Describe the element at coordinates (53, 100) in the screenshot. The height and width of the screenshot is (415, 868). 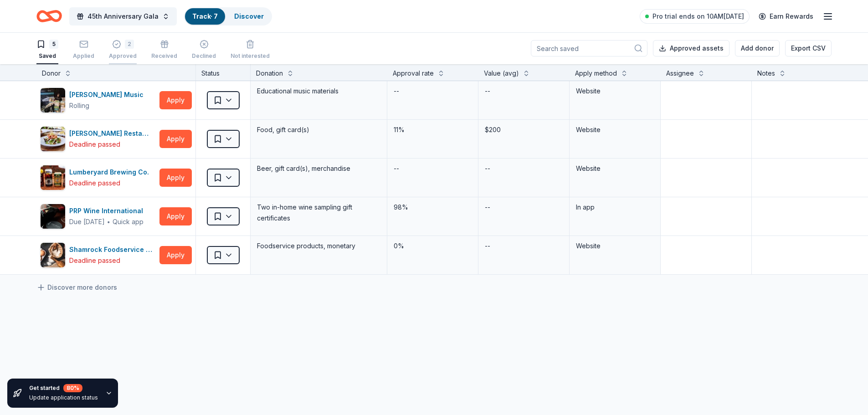
I see `img: Image for Alfred Music` at that location.